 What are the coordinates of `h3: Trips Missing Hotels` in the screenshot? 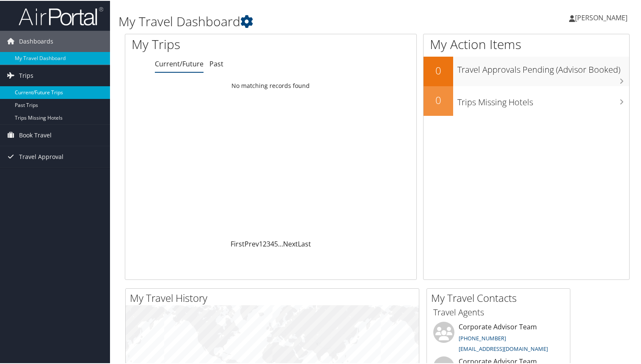 It's located at (543, 100).